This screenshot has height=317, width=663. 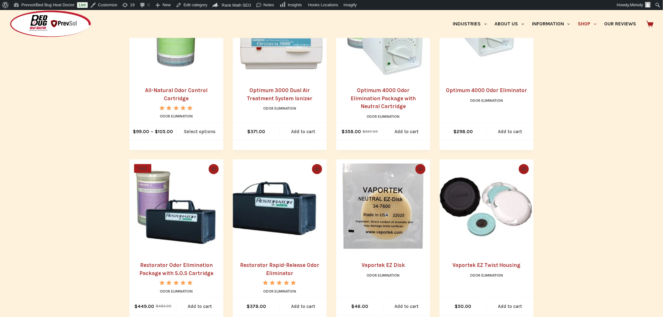 What do you see at coordinates (351, 132) in the screenshot?
I see `bdi: 358.00` at bounding box center [351, 132].